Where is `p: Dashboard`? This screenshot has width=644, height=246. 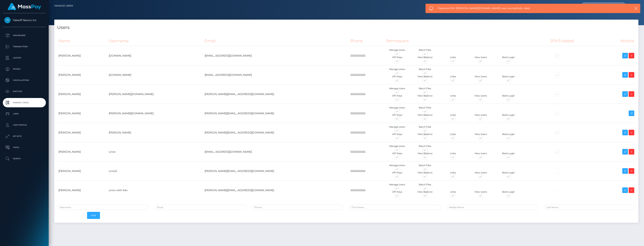
p: Dashboard is located at coordinates (24, 36).